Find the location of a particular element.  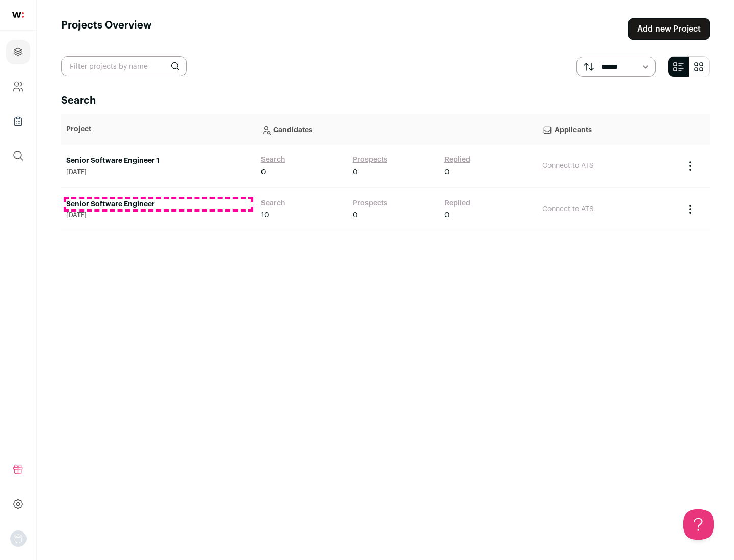

a: Company Lists is located at coordinates (18, 121).